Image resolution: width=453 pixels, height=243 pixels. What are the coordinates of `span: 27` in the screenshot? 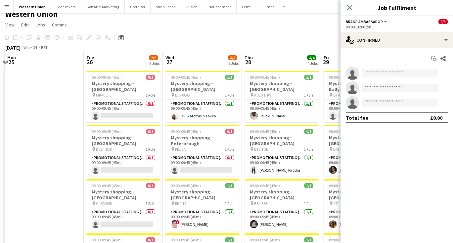 It's located at (169, 62).